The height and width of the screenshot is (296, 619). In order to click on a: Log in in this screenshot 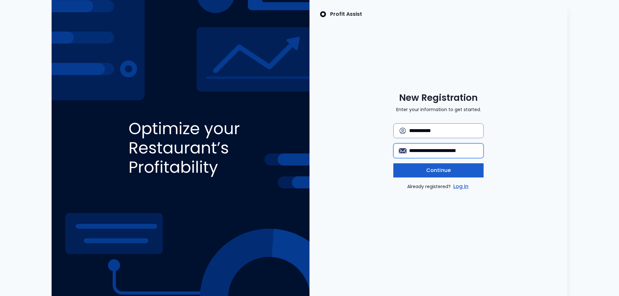, I will do `click(461, 187)`.